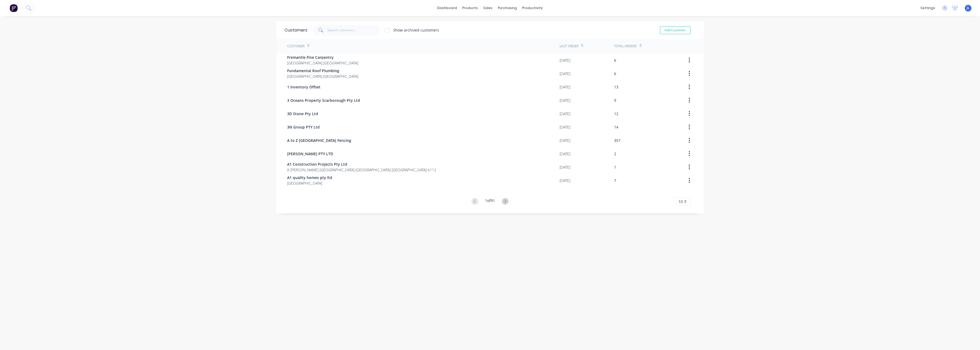 This screenshot has width=980, height=350. What do you see at coordinates (616, 114) in the screenshot?
I see `div: 12` at bounding box center [616, 114].